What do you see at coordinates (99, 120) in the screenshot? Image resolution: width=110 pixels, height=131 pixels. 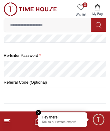 I see `div: Chat Widget` at bounding box center [99, 120].